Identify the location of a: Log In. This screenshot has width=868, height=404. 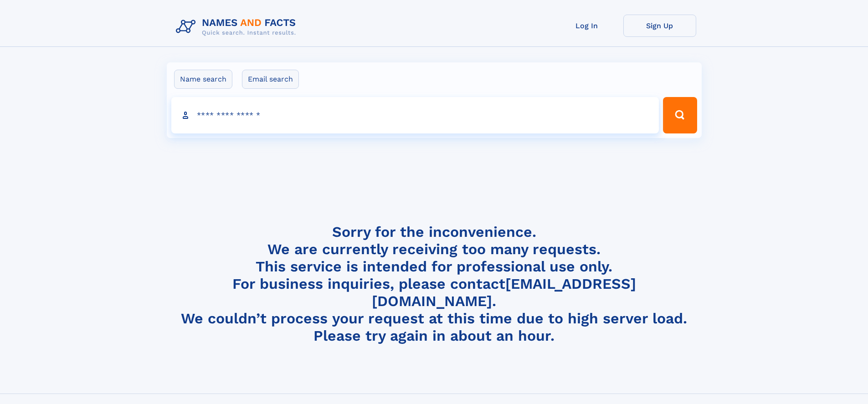
(587, 25).